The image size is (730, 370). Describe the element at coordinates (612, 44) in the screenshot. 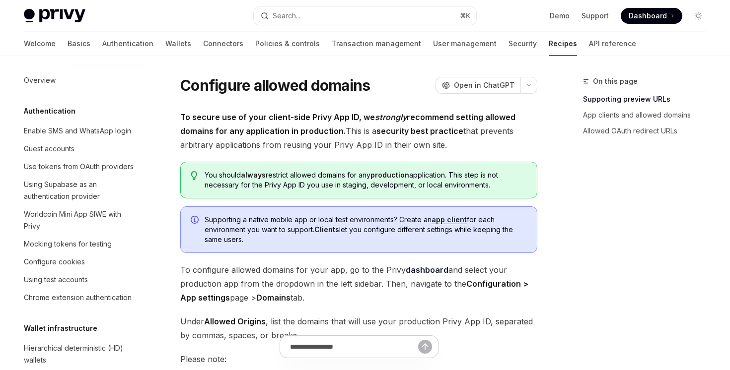

I see `a: API reference` at that location.